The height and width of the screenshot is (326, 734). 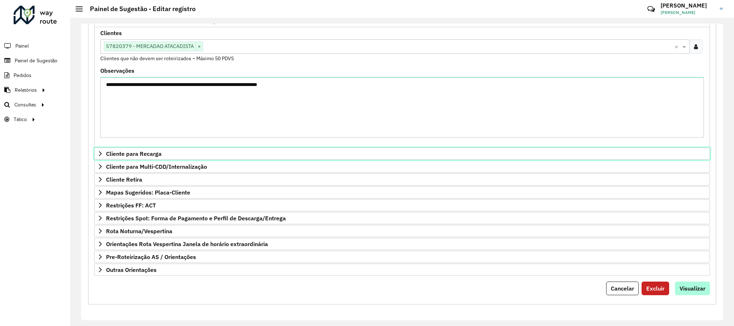 What do you see at coordinates (139, 9) in the screenshot?
I see `h2: Painel de Sugestão - Editar registro` at bounding box center [139, 9].